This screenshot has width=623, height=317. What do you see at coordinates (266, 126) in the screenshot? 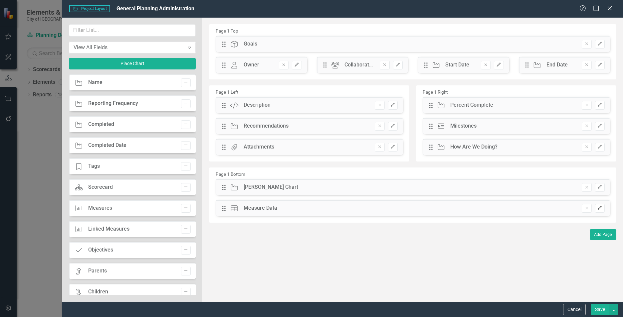
I see `div: Recommendations` at bounding box center [266, 126].